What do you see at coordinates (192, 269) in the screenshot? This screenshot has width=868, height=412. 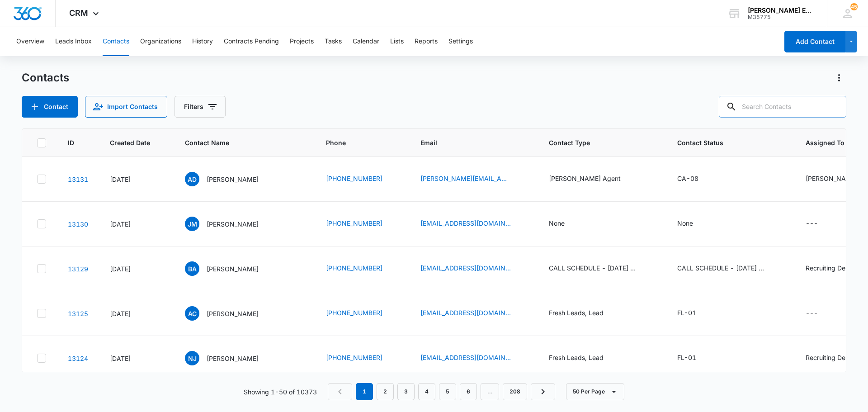 I see `span: BA` at bounding box center [192, 269].